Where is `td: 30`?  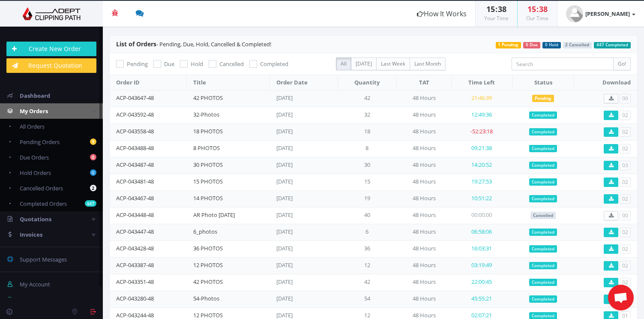 td: 30 is located at coordinates (367, 165).